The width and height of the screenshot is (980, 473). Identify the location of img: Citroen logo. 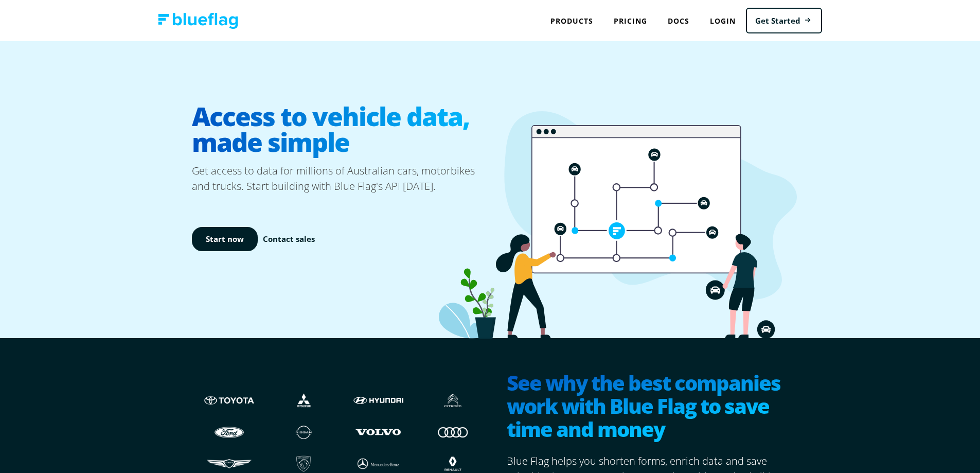
(452, 400).